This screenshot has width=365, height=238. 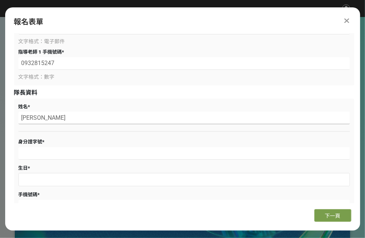 I want to click on span: 報名表單, so click(x=29, y=22).